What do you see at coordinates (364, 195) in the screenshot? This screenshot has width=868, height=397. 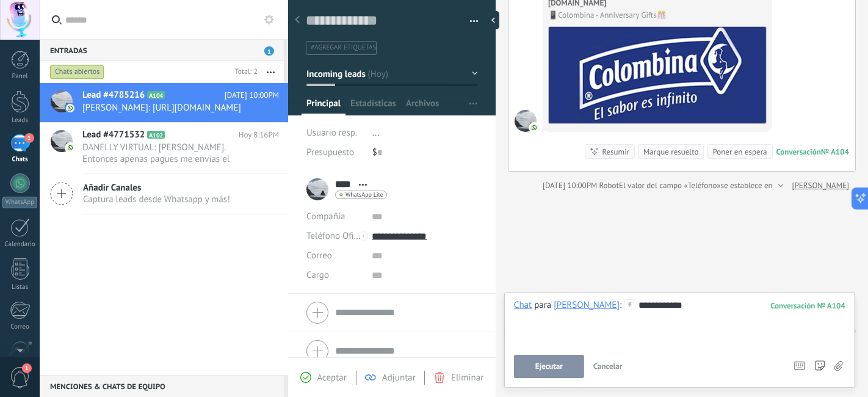 I see `span: WhatsApp Lite` at bounding box center [364, 195].